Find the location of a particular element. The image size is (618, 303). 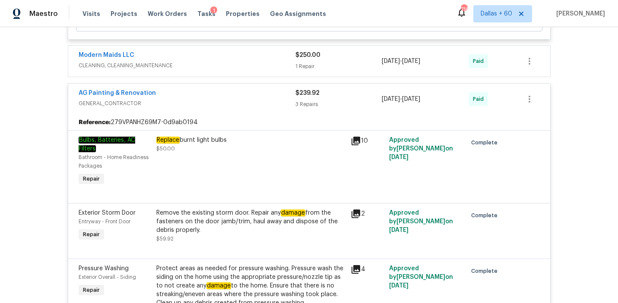

a: Modern Maids LLC is located at coordinates (106, 55).